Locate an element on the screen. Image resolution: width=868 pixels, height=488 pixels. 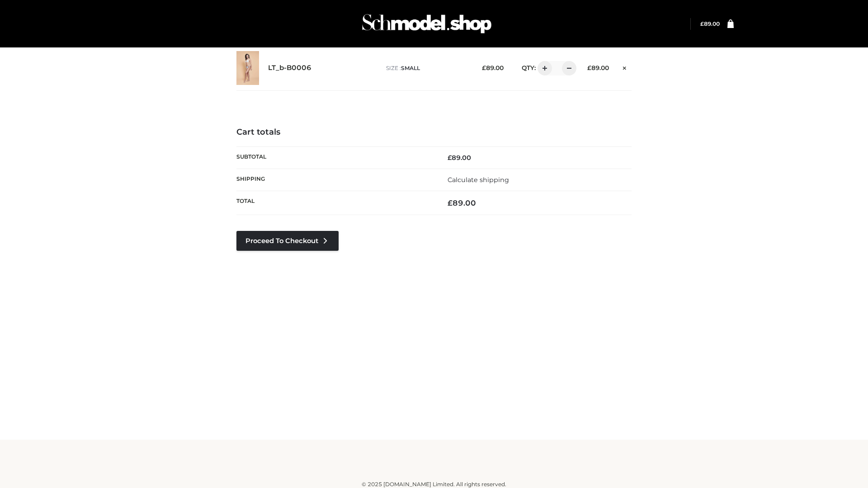
img: LT_b-B0006 - SMALL is located at coordinates (247, 68).